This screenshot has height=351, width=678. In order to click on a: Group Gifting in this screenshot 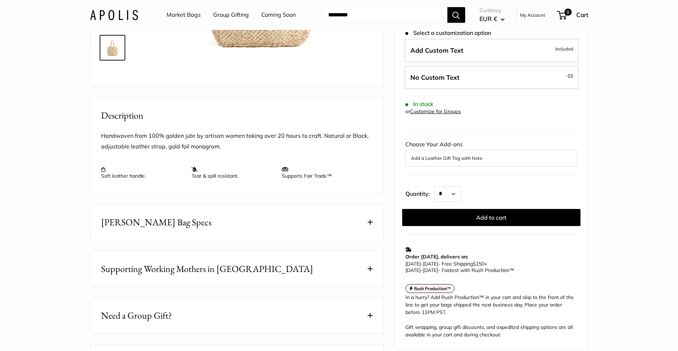, I will do `click(231, 15)`.